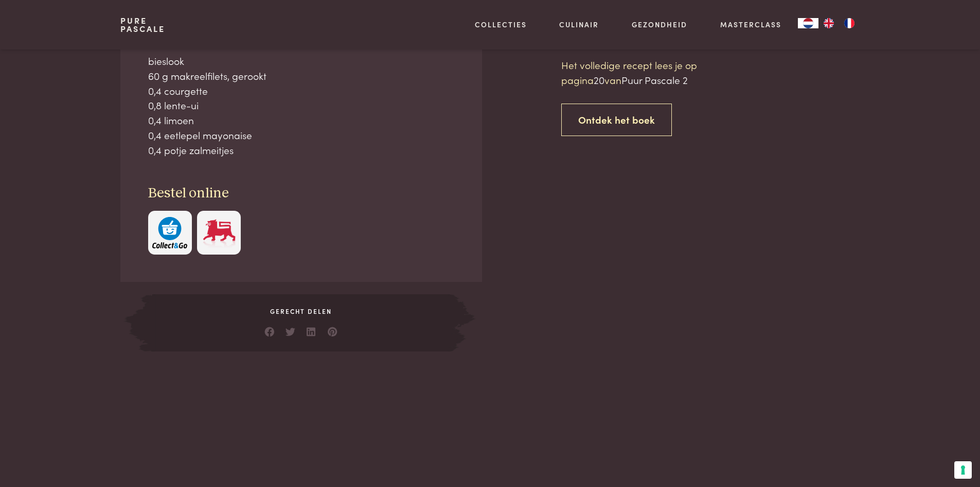  Describe the element at coordinates (301, 135) in the screenshot. I see `div: 0,4 eetlepel mayonaise` at that location.